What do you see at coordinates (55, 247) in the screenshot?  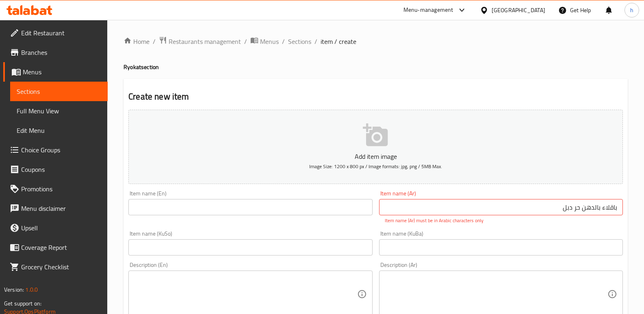 I see `a: Coverage Report` at bounding box center [55, 247].